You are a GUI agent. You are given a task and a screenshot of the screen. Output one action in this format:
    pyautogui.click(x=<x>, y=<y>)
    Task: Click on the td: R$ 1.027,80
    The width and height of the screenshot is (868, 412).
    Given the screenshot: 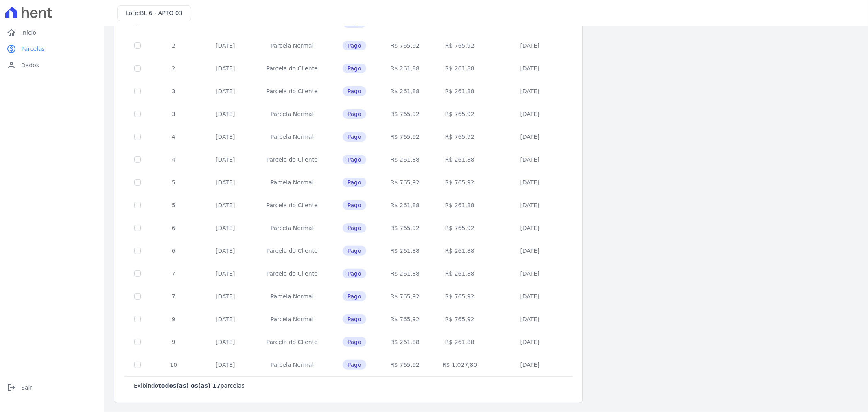 What is the action you would take?
    pyautogui.click(x=460, y=365)
    